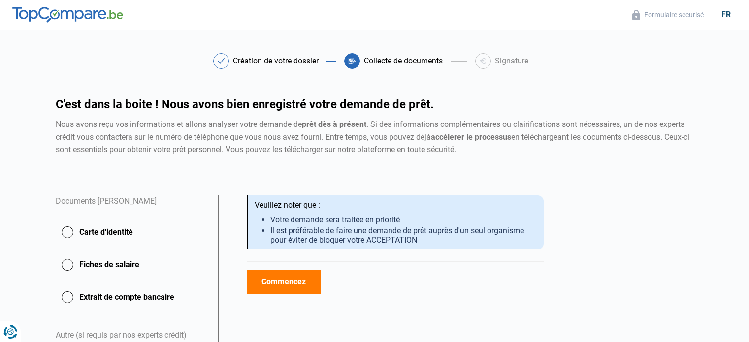 The width and height of the screenshot is (749, 342). I want to click on li: Il est préférable de faire une demande de prêt auprès d'un seul organisme pour éviter de bloquer ..., so click(403, 235).